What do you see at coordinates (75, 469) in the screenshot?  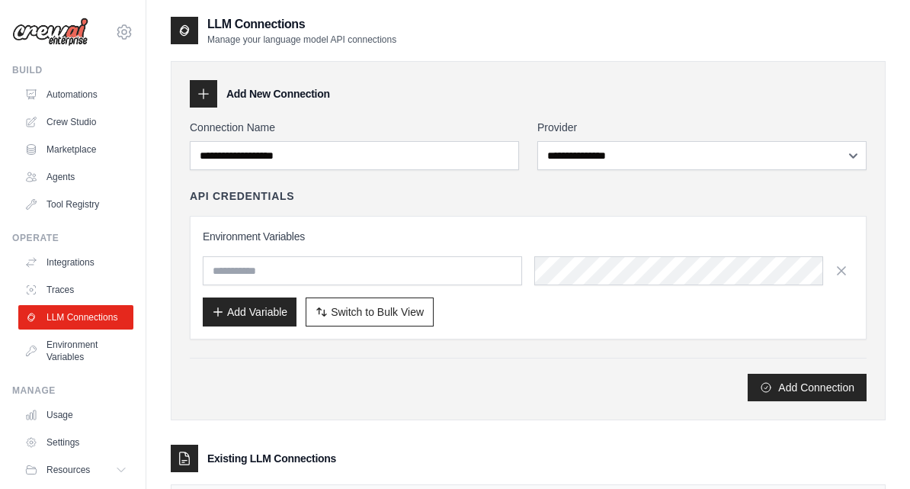 I see `button: Resources` at bounding box center [75, 469].